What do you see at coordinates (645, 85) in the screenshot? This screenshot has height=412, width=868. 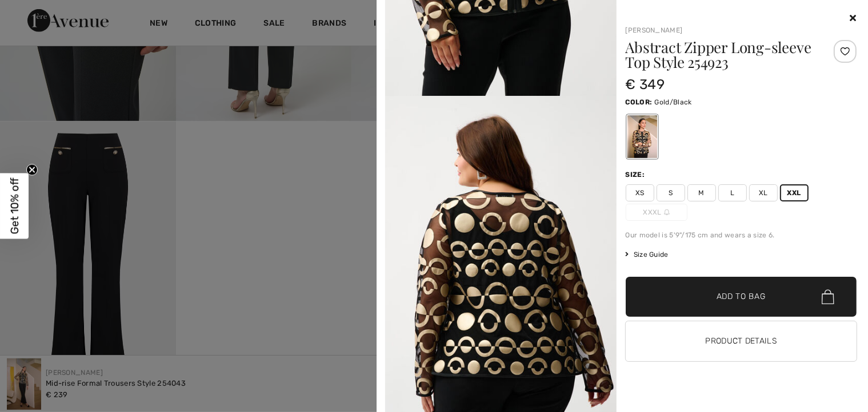 I see `span: € 349` at bounding box center [645, 85].